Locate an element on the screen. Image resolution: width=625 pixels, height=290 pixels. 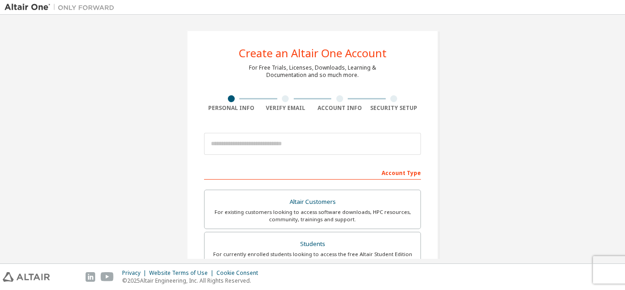
div: Personal Info is located at coordinates (231, 108).